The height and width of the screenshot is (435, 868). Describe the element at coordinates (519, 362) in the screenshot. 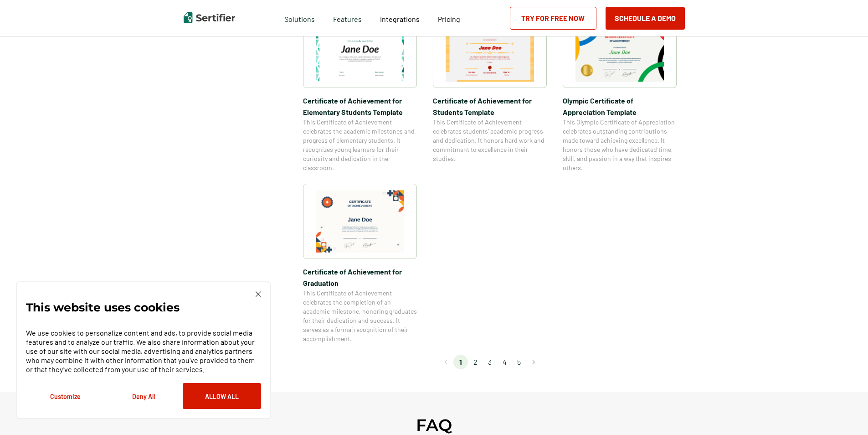

I see `li: page 5` at that location.